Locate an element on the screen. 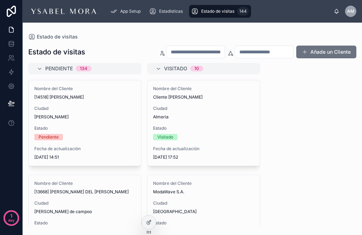  div: 134 is located at coordinates (84, 69).